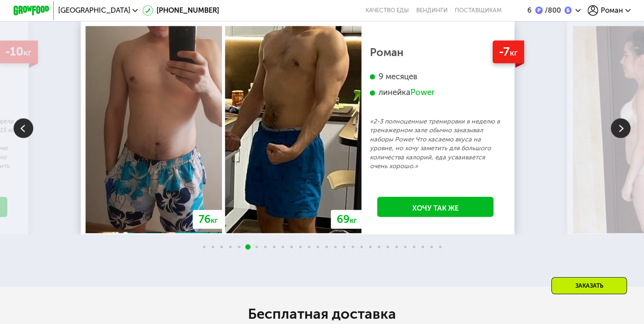 Image resolution: width=644 pixels, height=324 pixels. What do you see at coordinates (23, 128) in the screenshot?
I see `img: Slide left` at bounding box center [23, 128].